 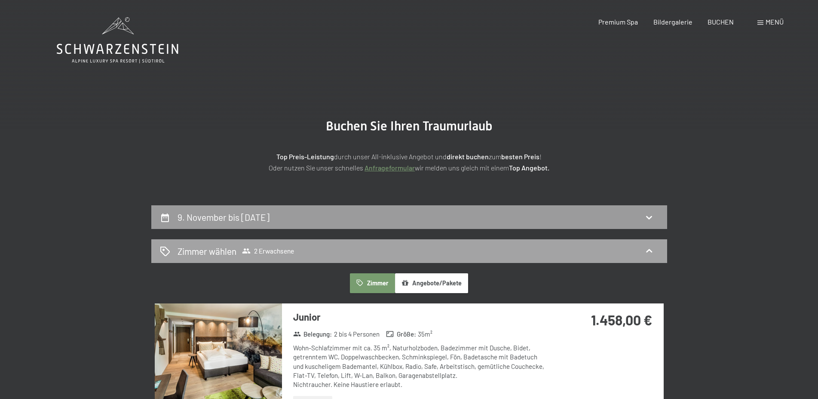 What do you see at coordinates (421, 317) in the screenshot?
I see `h3: Junior` at bounding box center [421, 317].